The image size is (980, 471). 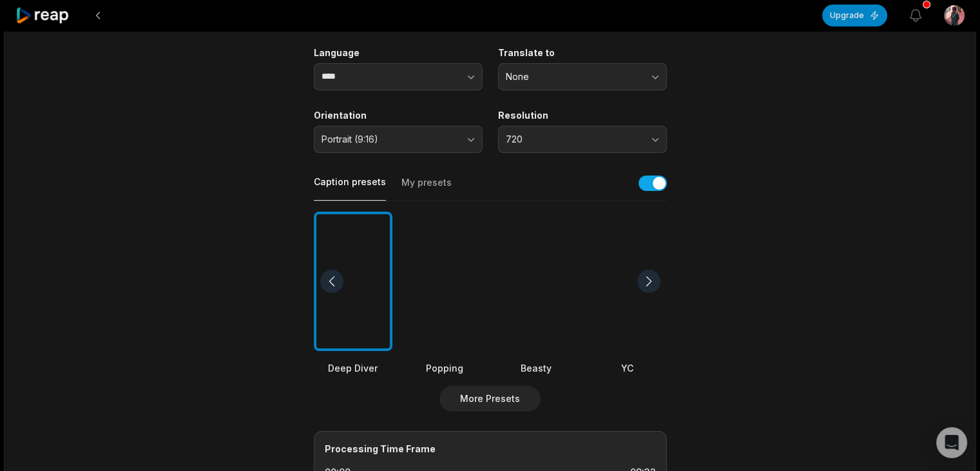 I want to click on label: Language, so click(x=399, y=52).